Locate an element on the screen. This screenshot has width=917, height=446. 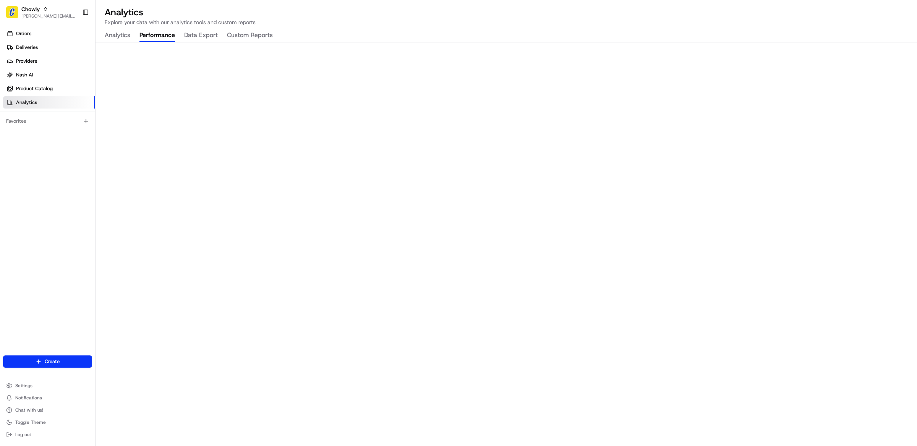
a: Orders is located at coordinates (49, 34).